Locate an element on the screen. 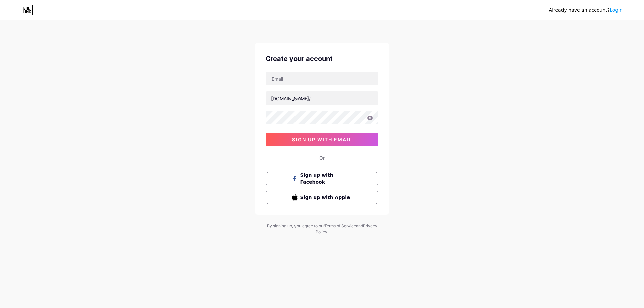 This screenshot has width=644, height=308. span: Sign up with Facebook is located at coordinates (326, 179).